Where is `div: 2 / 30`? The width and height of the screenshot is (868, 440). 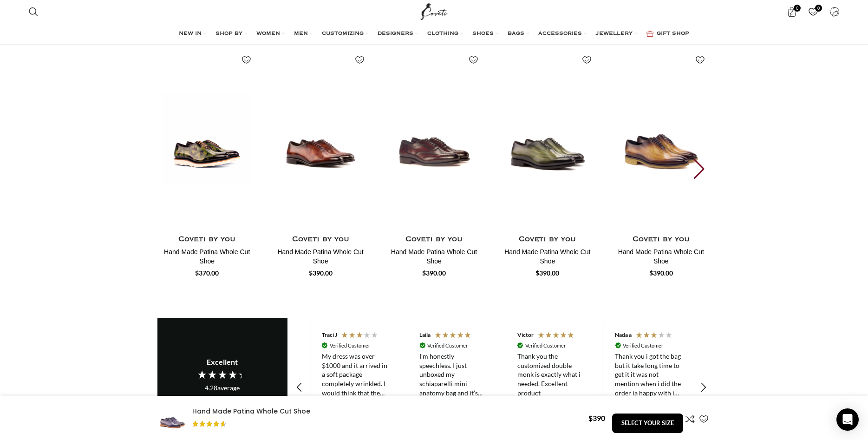 div: 2 / 30 is located at coordinates (321, 162).